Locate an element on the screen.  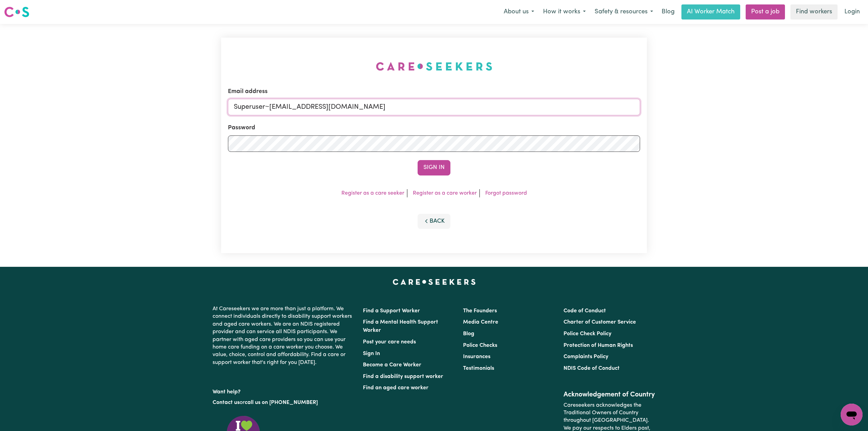
a: Forgot password is located at coordinates (506, 193).